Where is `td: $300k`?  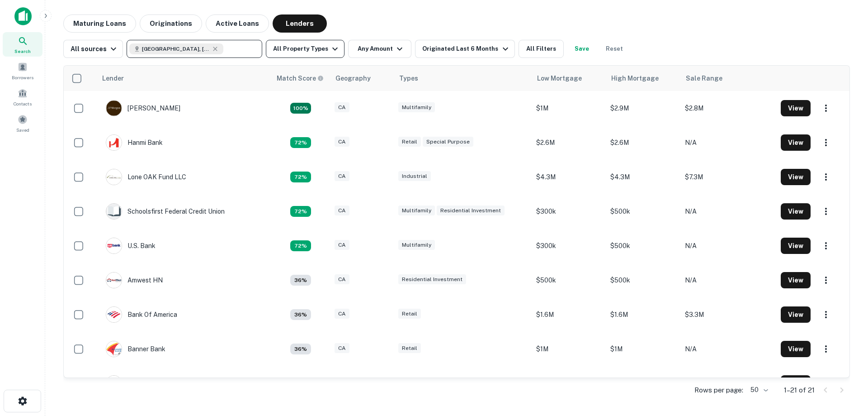 td: $300k is located at coordinates (569, 211).